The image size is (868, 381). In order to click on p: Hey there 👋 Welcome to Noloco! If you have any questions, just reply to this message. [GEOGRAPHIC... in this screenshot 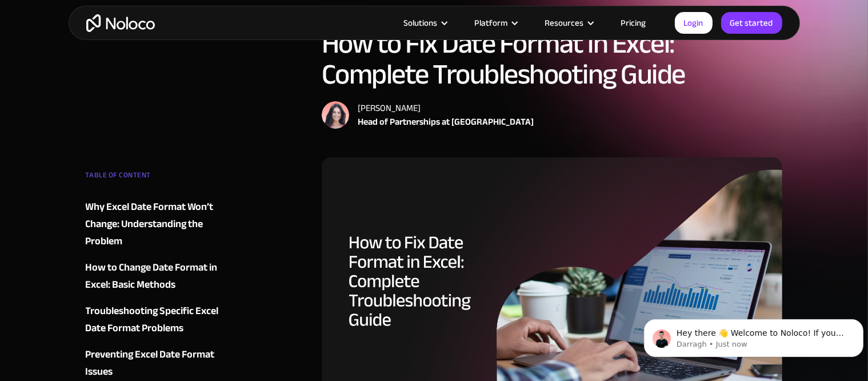, I will do `click(123, 38)`.